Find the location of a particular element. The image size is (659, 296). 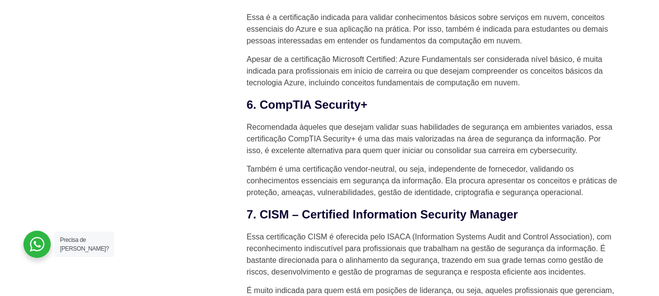

h3: 7. CISM – Certified Information Security Manager is located at coordinates (432, 215).